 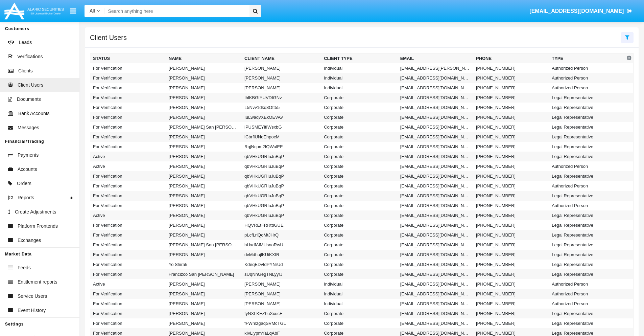 What do you see at coordinates (30, 85) in the screenshot?
I see `span: Client Users` at bounding box center [30, 85].